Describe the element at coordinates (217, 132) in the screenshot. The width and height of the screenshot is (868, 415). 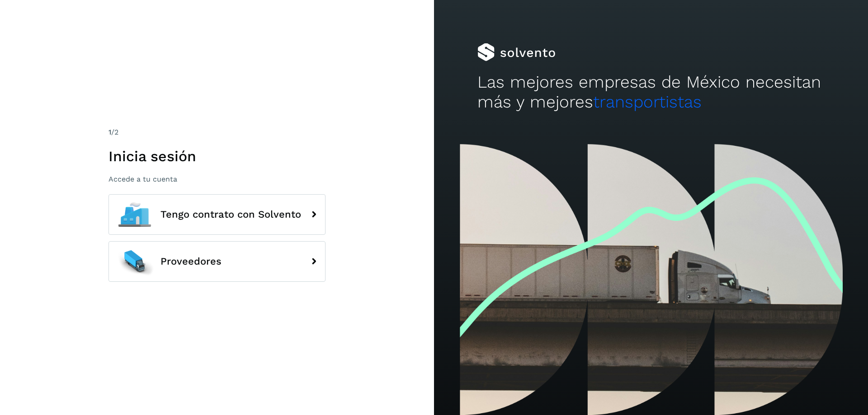
I see `div: /2` at that location.